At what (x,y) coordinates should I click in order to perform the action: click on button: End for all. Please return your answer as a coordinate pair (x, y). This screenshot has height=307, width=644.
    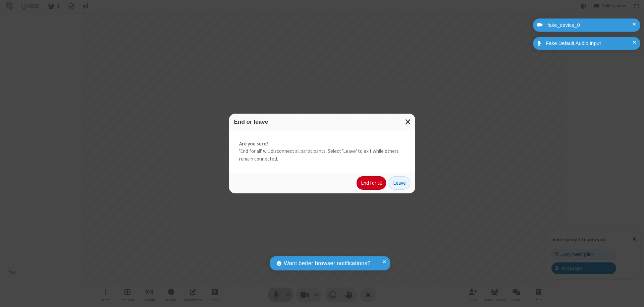
    Looking at the image, I should click on (371, 183).